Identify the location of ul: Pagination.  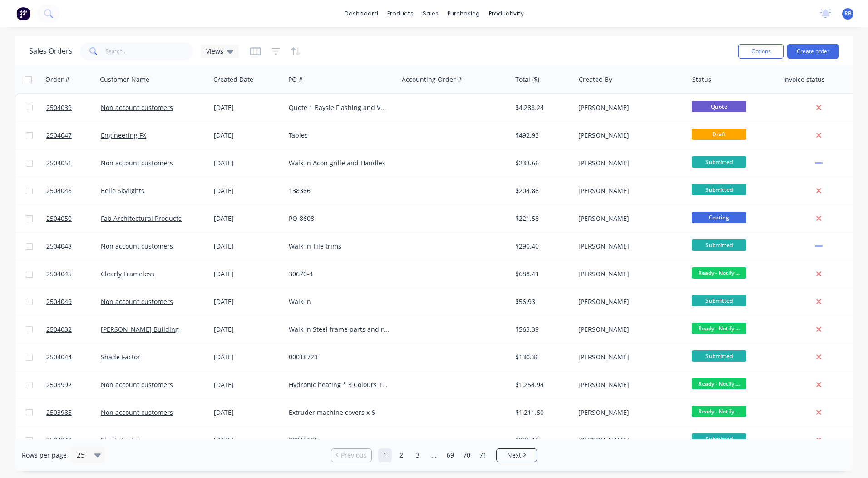
(434, 455).